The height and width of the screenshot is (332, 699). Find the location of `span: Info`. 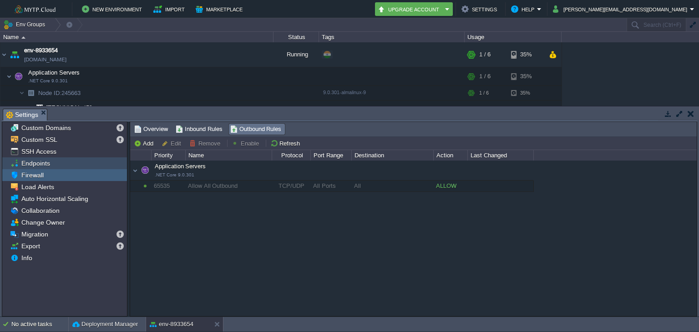

span: Info is located at coordinates (26, 258).